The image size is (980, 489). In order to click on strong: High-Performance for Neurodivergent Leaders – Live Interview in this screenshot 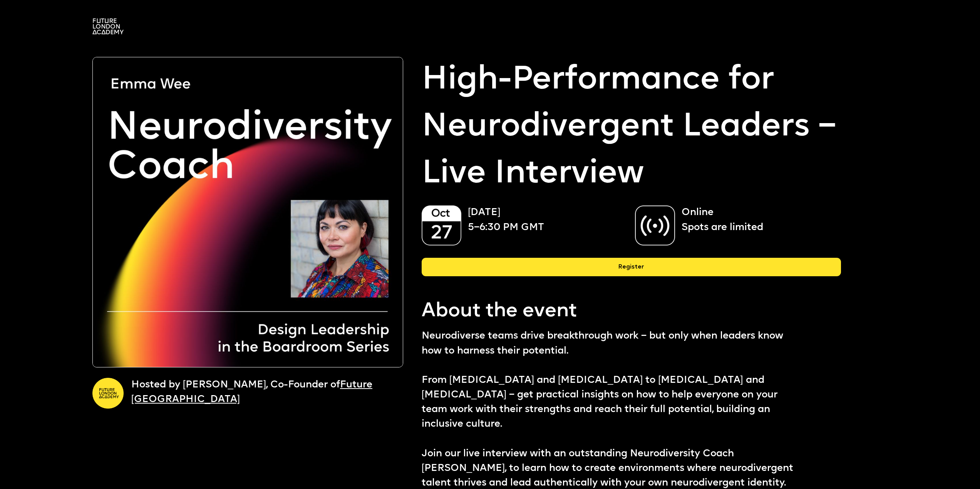, I will do `click(631, 127)`.